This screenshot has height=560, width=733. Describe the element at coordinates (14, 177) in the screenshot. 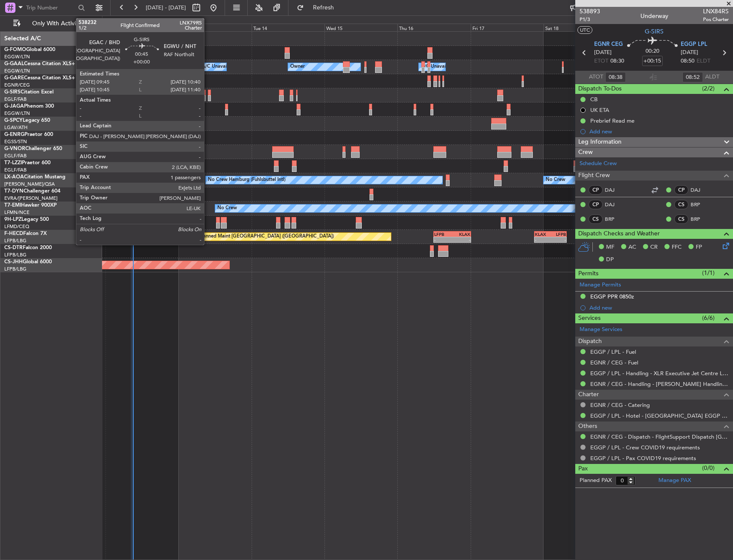

I see `span: LX-AOA` at that location.